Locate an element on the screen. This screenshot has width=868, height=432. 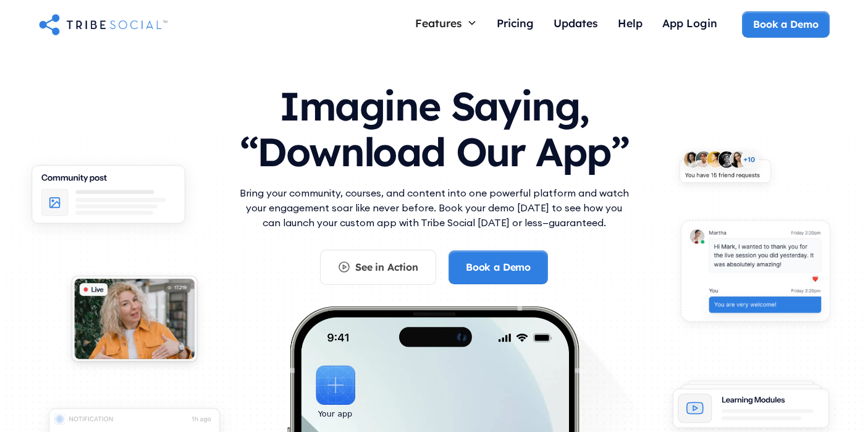
p: Bring your community, courses, and content into one powerful platform and watch your engagement s... is located at coordinates (434, 208).